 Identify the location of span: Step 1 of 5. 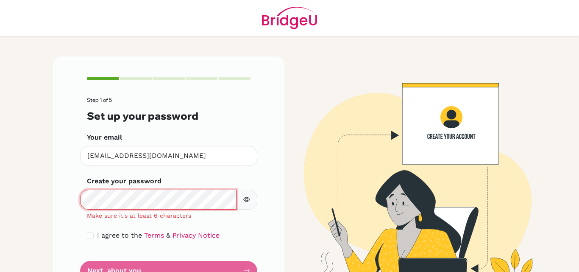
(99, 100).